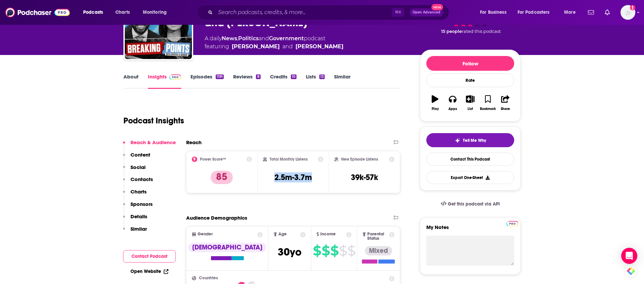  Describe the element at coordinates (286, 38) in the screenshot. I see `a: Government` at that location.